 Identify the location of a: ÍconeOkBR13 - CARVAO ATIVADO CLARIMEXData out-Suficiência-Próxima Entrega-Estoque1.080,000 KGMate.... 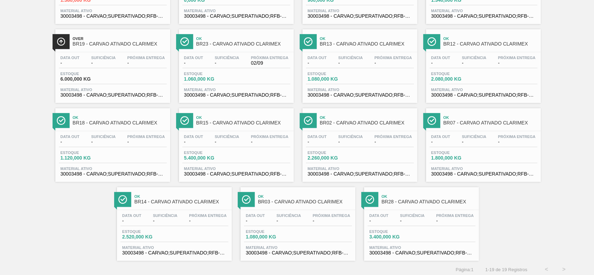
(359, 63).